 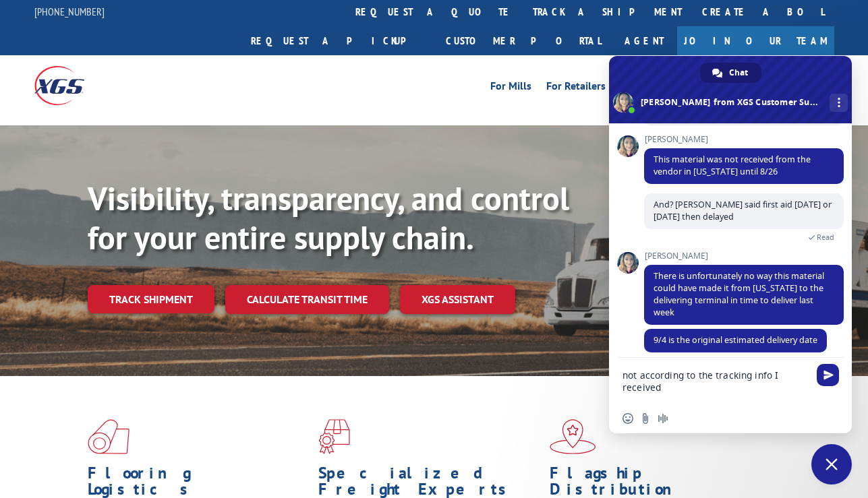 What do you see at coordinates (108, 437) in the screenshot?
I see `img: xgs-icon-total-supply-chain-intelligence-red` at bounding box center [108, 437].